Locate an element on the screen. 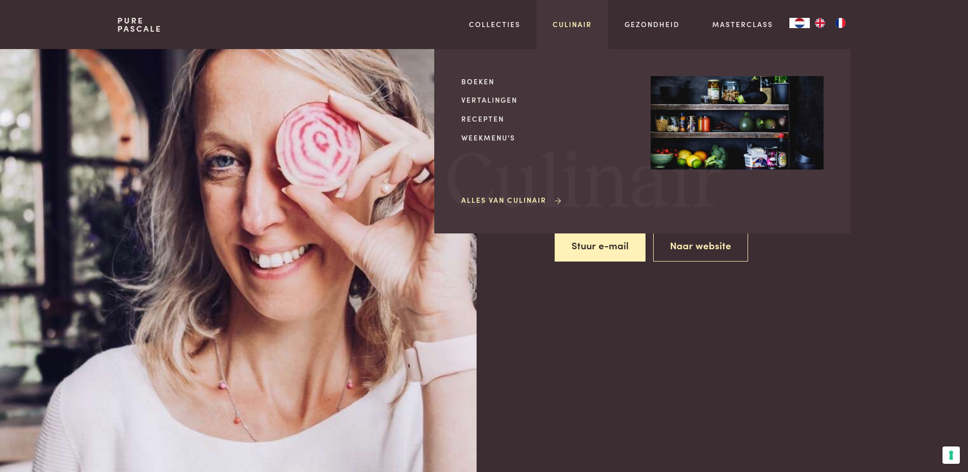 The height and width of the screenshot is (472, 968). a: Stuur e-mail is located at coordinates (600, 245).